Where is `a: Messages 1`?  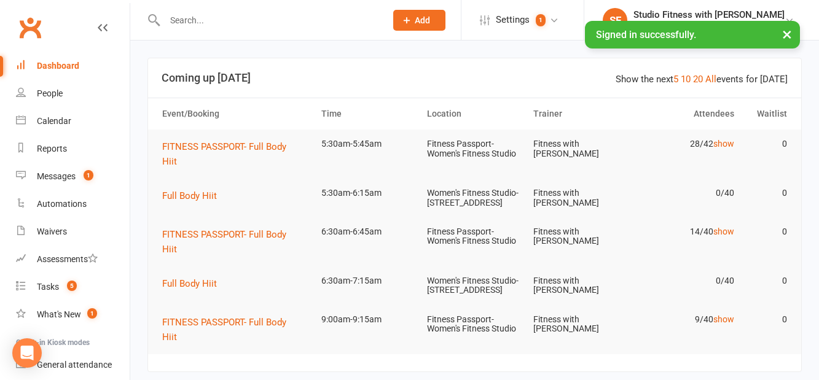 a: Messages 1 is located at coordinates (73, 176).